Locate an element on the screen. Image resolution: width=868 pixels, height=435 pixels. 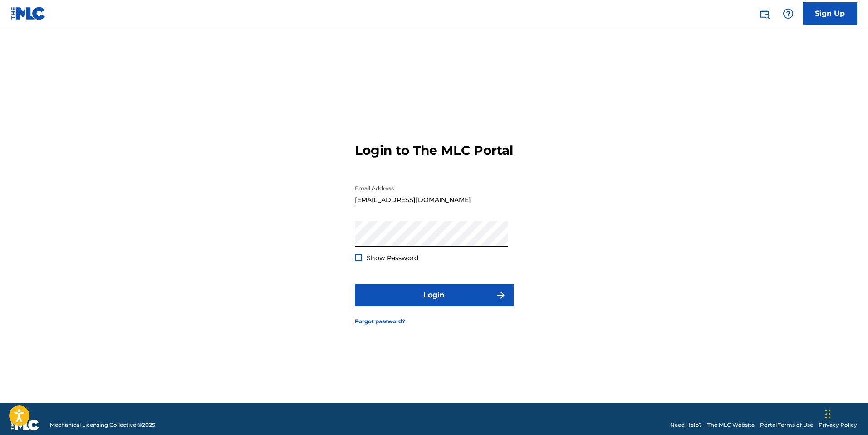
a: Public Search is located at coordinates (765, 14).